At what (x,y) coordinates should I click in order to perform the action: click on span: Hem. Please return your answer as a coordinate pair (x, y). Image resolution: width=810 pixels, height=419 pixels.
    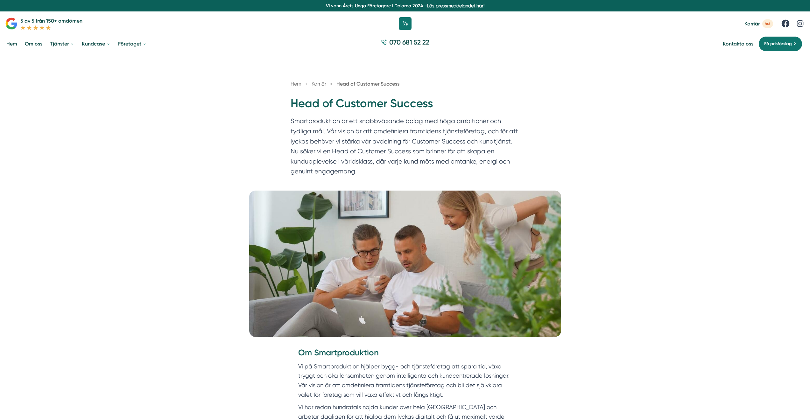
    Looking at the image, I should click on (296, 84).